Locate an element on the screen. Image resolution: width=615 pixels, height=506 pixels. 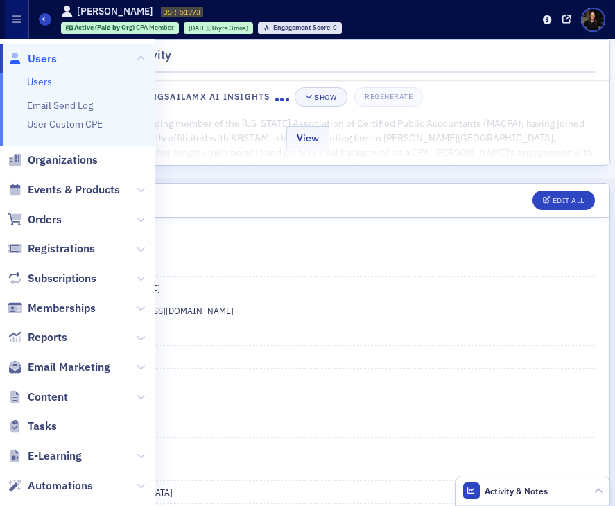
div: Engagement Score: 0 is located at coordinates (300, 28).